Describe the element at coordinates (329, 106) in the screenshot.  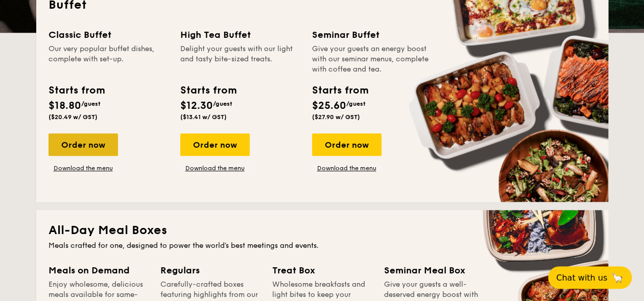
I see `span: $25.60` at that location.